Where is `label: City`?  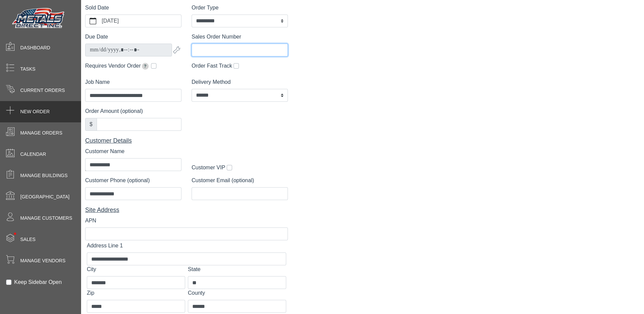
label: City is located at coordinates (92, 270).